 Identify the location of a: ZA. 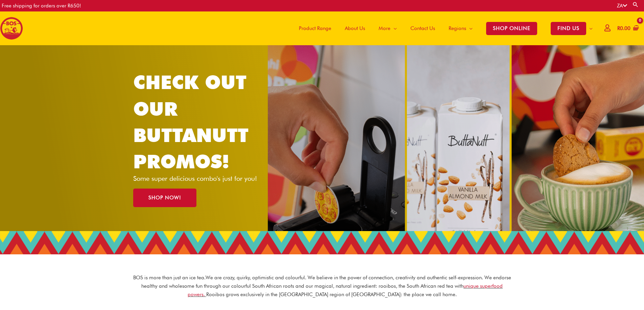
(622, 6).